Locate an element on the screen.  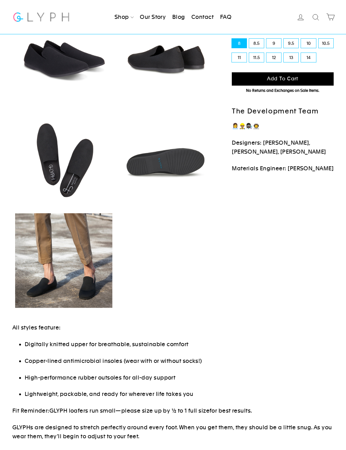
a: Our Story is located at coordinates (153, 17).